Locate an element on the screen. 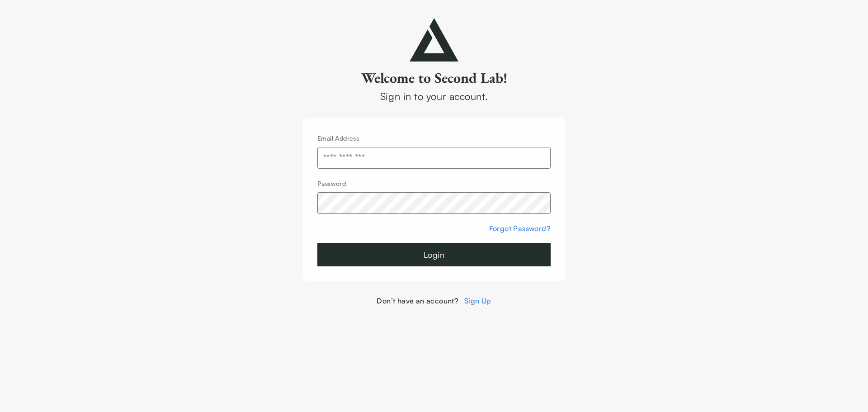 This screenshot has height=412, width=868. h2: Welcome to Second Lab! is located at coordinates (434, 78).